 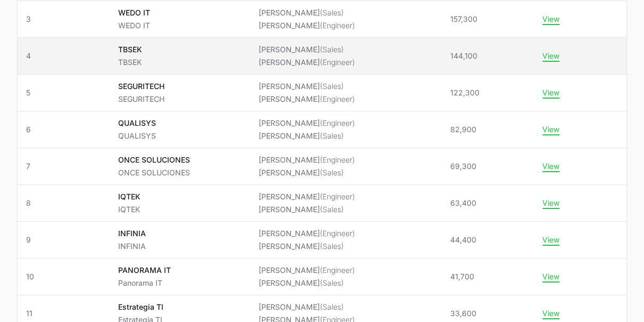 What do you see at coordinates (63, 130) in the screenshot?
I see `span: 6` at bounding box center [63, 130].